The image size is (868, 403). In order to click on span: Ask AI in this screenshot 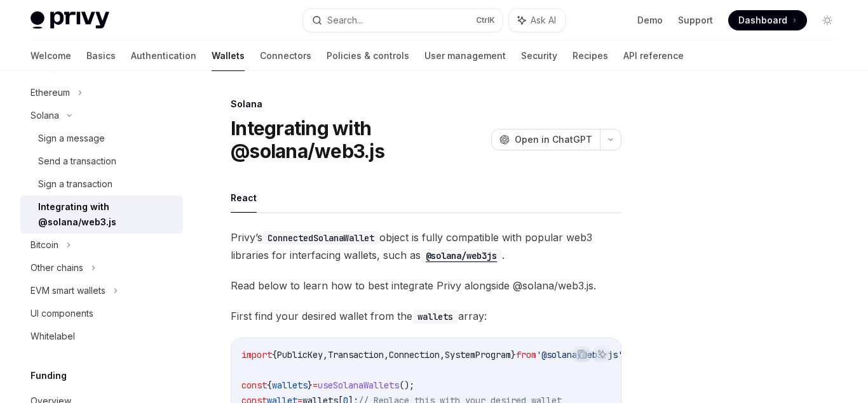, I will do `click(543, 20)`.